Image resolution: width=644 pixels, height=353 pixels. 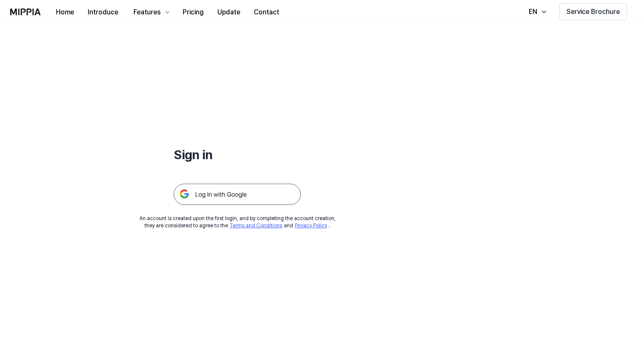 What do you see at coordinates (229, 13) in the screenshot?
I see `button: Update` at bounding box center [229, 13].